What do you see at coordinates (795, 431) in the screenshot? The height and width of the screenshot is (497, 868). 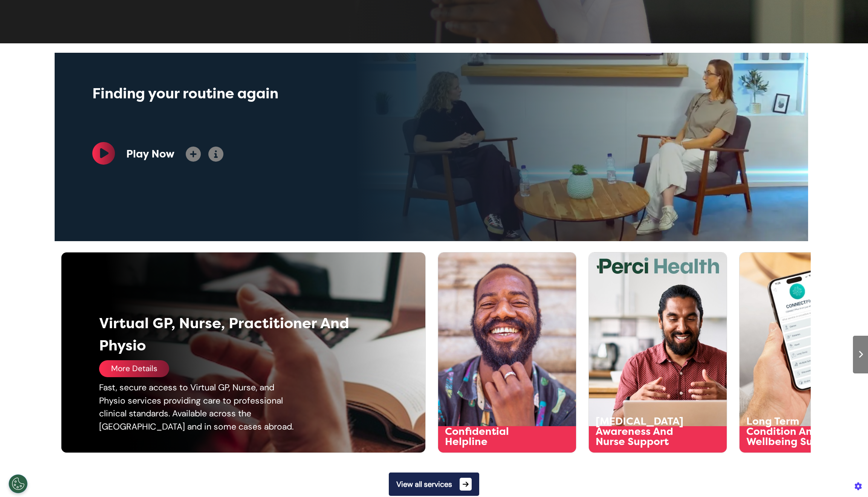 I see `div: Long Term Condition And Wellbeing Support` at bounding box center [795, 431].